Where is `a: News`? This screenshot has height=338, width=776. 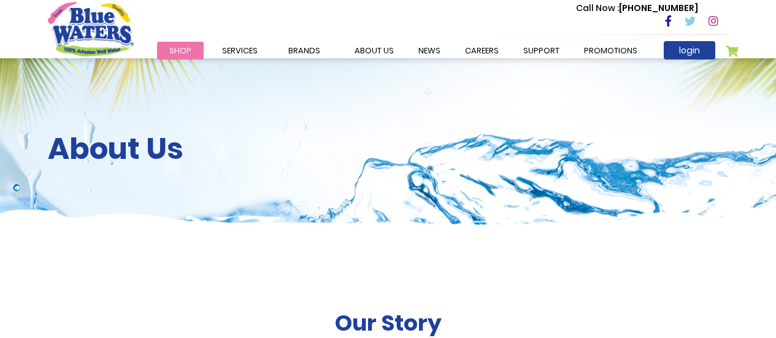
a: News is located at coordinates (430, 50).